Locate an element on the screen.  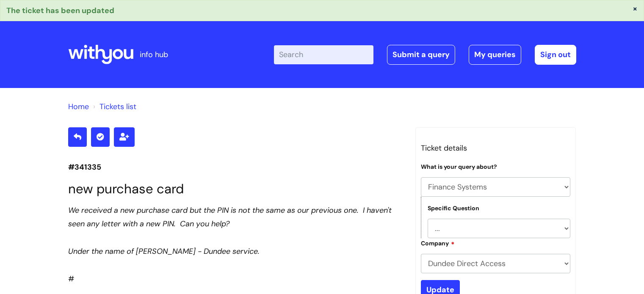
p: #341335 is located at coordinates (236, 167).